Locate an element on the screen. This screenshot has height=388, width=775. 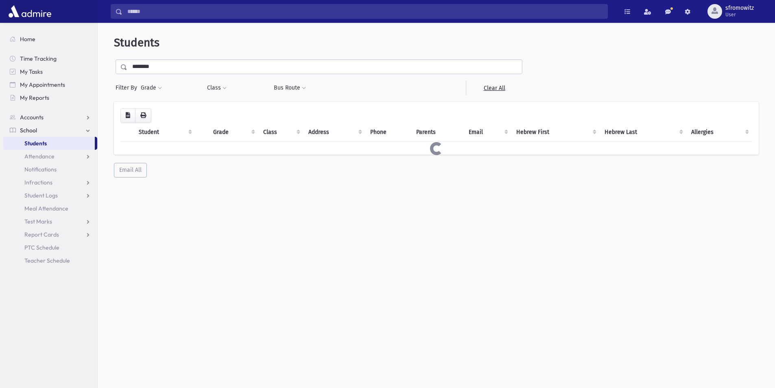
span: My Appointments is located at coordinates (42, 85).